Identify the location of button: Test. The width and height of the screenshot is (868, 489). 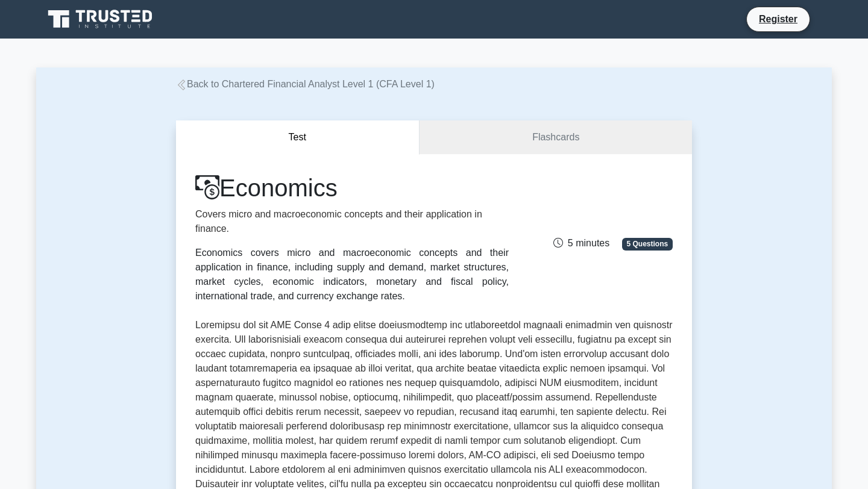
(298, 138).